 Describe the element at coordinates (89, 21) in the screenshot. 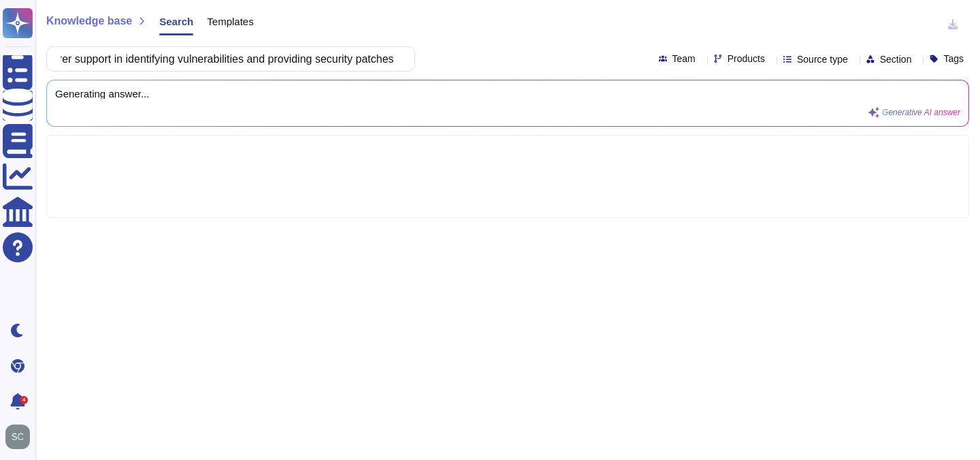

I see `span: Knowledge base` at that location.